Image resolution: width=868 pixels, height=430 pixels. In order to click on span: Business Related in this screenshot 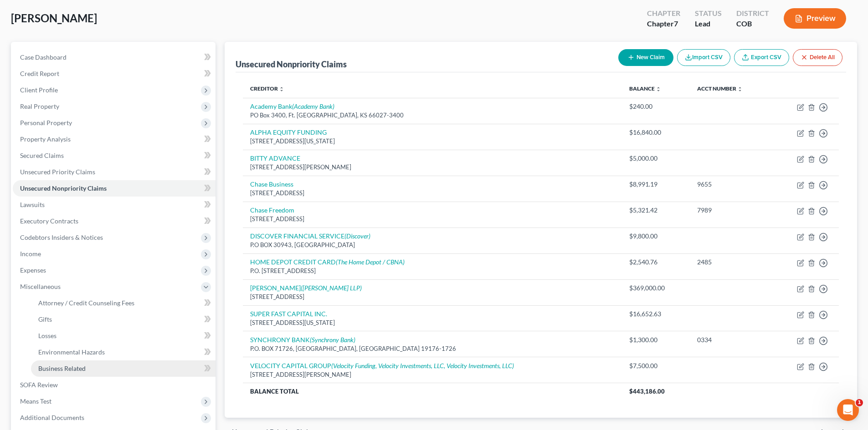, I will do `click(62, 368)`.